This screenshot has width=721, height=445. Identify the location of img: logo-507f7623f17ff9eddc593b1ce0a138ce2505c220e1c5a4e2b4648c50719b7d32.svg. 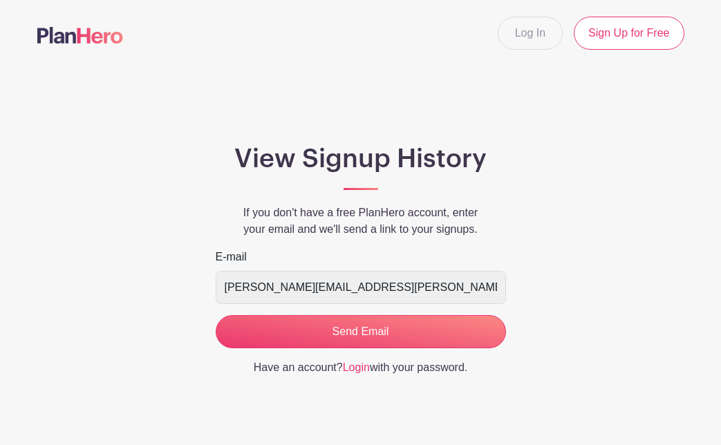
(80, 35).